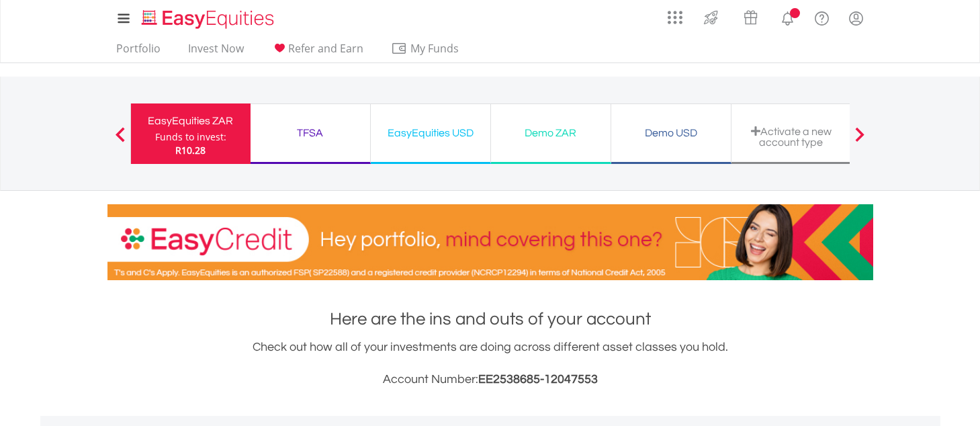 This screenshot has height=426, width=980. What do you see at coordinates (190, 150) in the screenshot?
I see `span: R10.28` at bounding box center [190, 150].